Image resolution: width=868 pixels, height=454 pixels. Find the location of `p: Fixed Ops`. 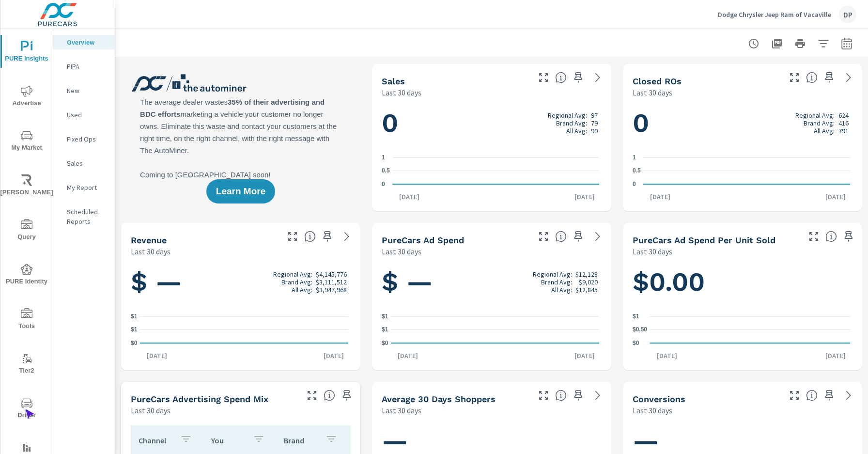

p: Fixed Ops is located at coordinates (87, 139).